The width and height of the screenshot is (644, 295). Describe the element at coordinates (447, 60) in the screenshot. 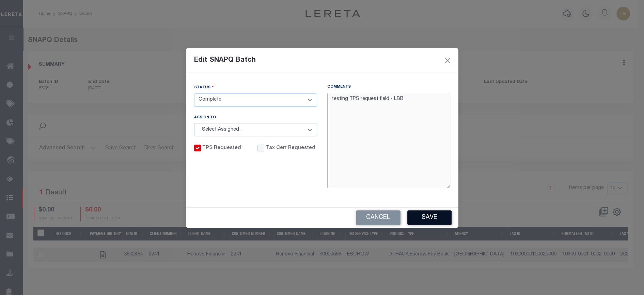

I see `button: Close` at that location.